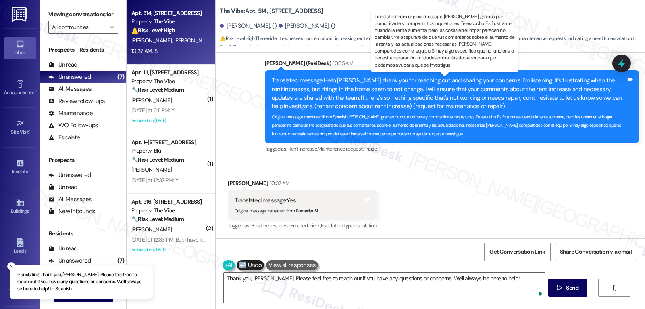 This screenshot has width=645, height=309. What do you see at coordinates (384, 287) in the screenshot?
I see `textarea: To enrich screen reader interactions, please activate Accessibility in Grammarly extension settings` at bounding box center [384, 287].